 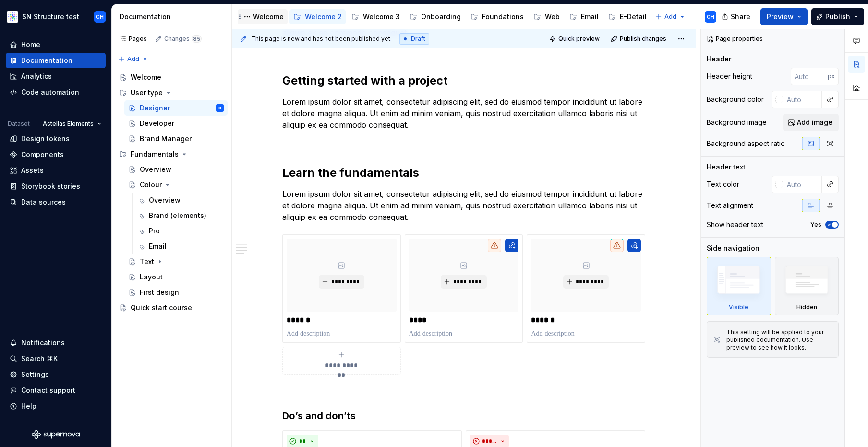 What do you see at coordinates (56, 93) in the screenshot?
I see `a: Code automation` at bounding box center [56, 93].